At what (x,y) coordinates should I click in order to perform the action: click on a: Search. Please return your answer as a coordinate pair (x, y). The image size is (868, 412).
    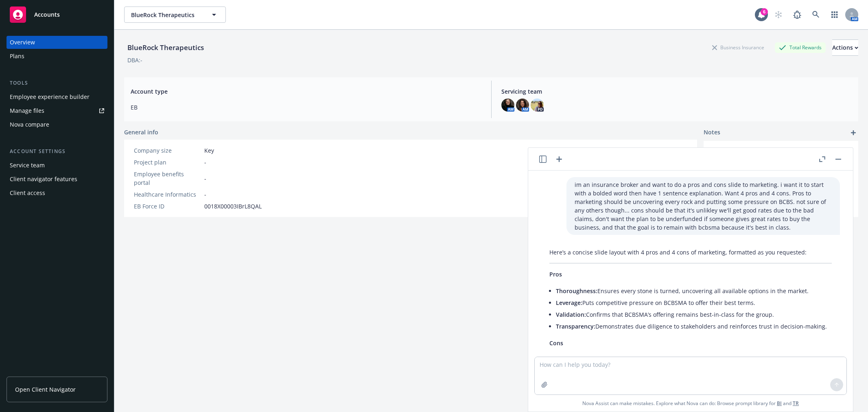
    Looking at the image, I should click on (816, 15).